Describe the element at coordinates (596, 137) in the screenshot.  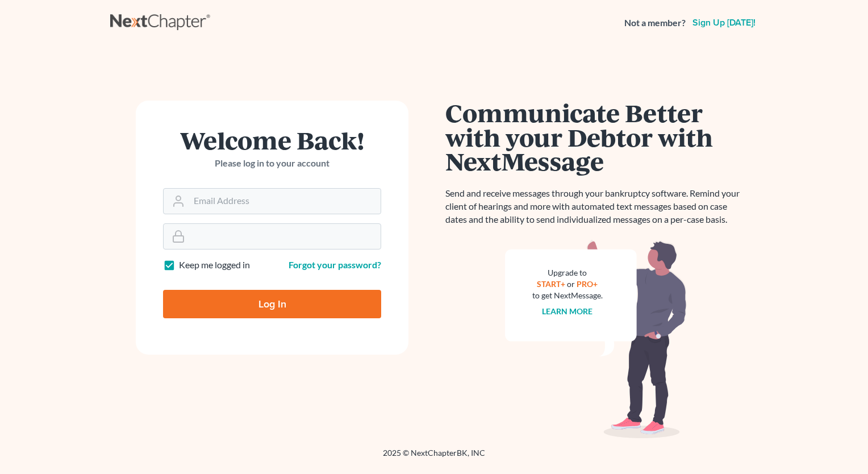
I see `h1: Communicate Better with your Debtor with NextMessage` at that location.